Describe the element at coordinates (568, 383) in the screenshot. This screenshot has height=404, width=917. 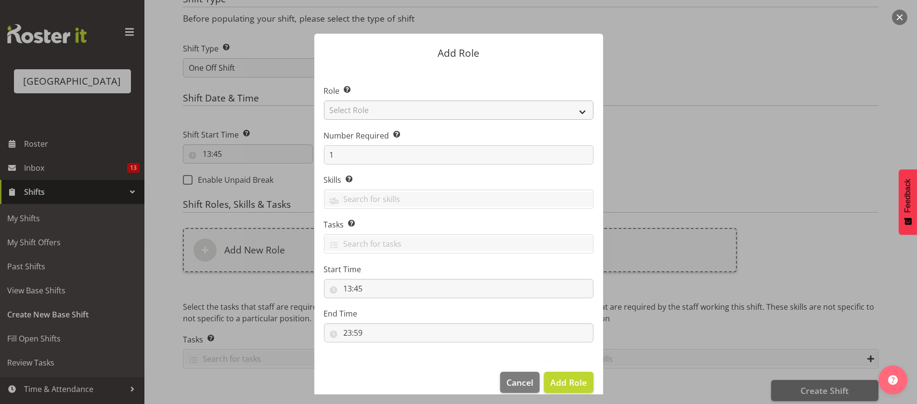
I see `button: Add Role` at that location.